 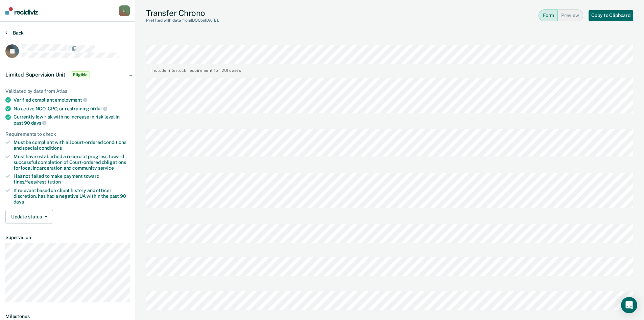 What do you see at coordinates (67, 316) in the screenshot?
I see `dt: Milestones` at bounding box center [67, 316].